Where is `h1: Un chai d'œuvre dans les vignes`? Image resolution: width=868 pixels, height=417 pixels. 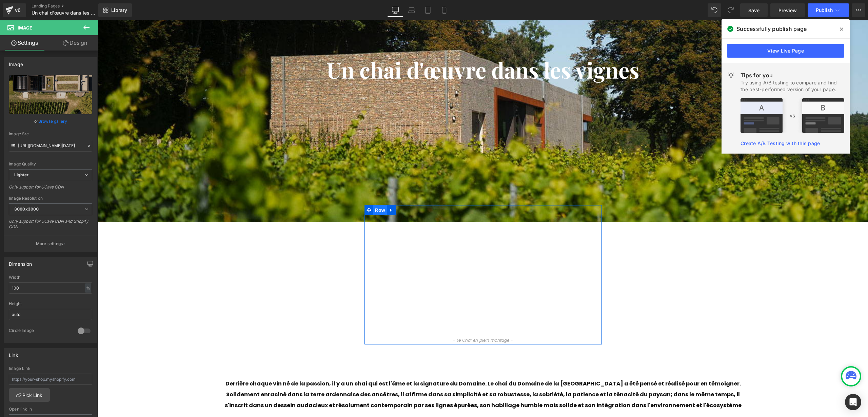 h1: Un chai d'œuvre dans les vignes is located at coordinates (385, 50).